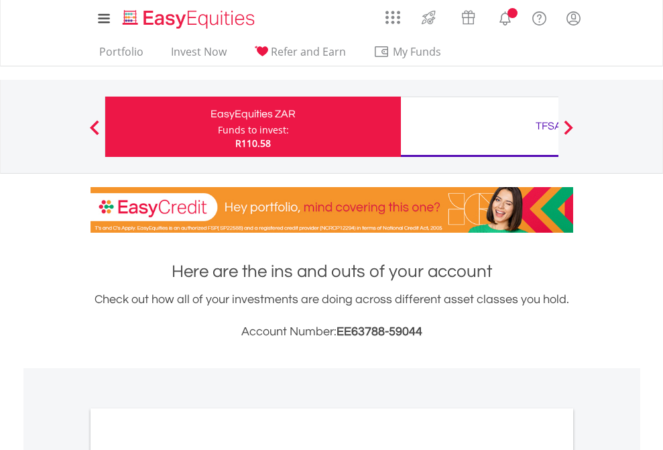 This screenshot has width=663, height=450. Describe the element at coordinates (121, 55) in the screenshot. I see `a: Portfolio` at that location.